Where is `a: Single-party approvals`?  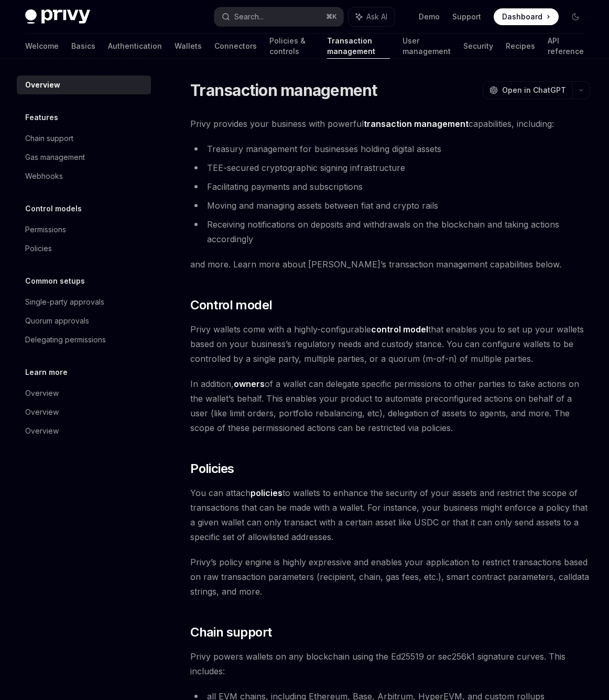 a: Single-party approvals is located at coordinates (84, 302).